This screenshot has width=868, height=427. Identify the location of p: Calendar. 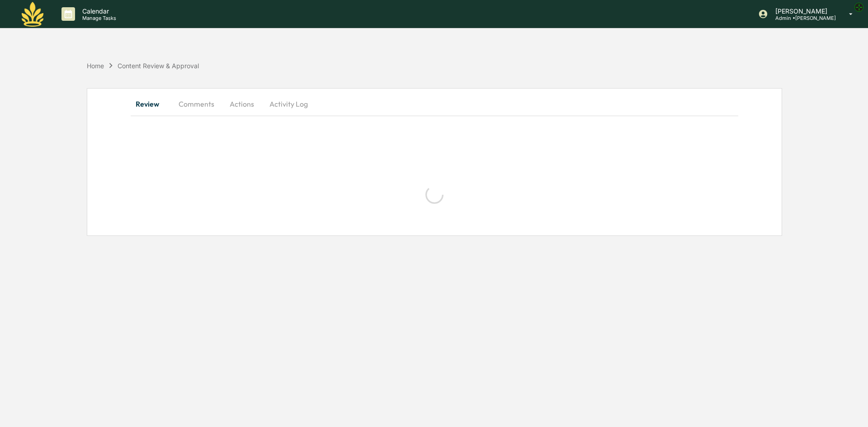
(98, 11).